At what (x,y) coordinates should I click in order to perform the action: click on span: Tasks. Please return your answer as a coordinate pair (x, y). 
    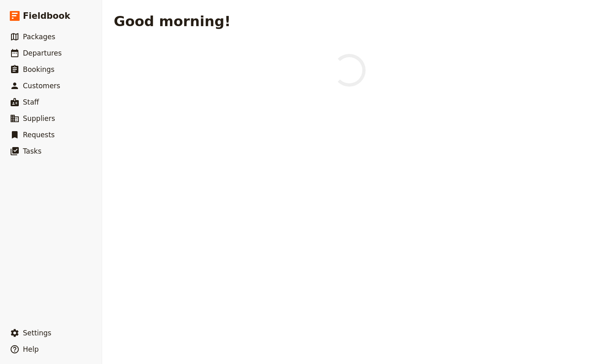
    Looking at the image, I should click on (32, 151).